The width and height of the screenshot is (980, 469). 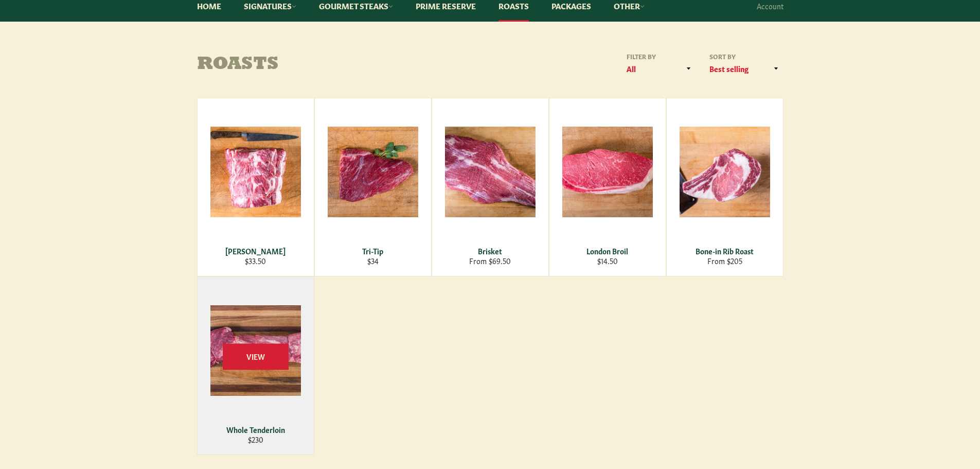 What do you see at coordinates (490, 187) in the screenshot?
I see `a: Brisket Brisket From $69.50` at bounding box center [490, 187].